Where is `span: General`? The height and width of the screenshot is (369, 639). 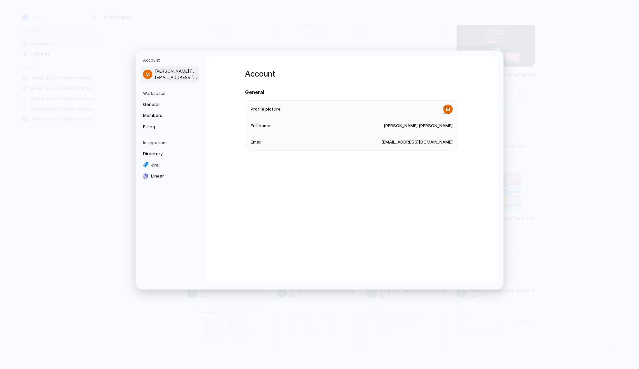
span: General is located at coordinates (164, 105).